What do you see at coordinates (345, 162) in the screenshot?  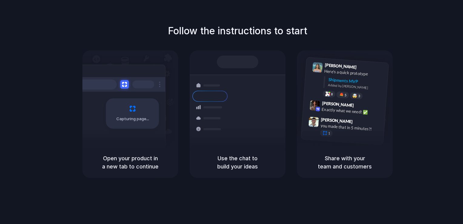 I see `h5: Share with your team and customers` at bounding box center [345, 162].